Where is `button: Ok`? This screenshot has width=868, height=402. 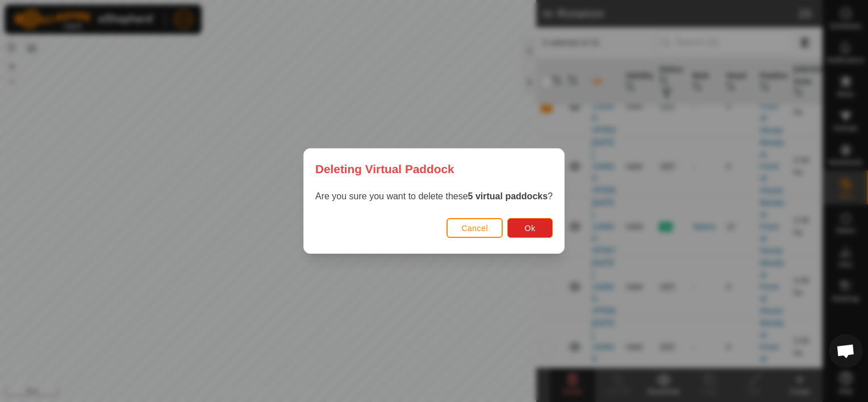 button: Ok is located at coordinates (530, 228).